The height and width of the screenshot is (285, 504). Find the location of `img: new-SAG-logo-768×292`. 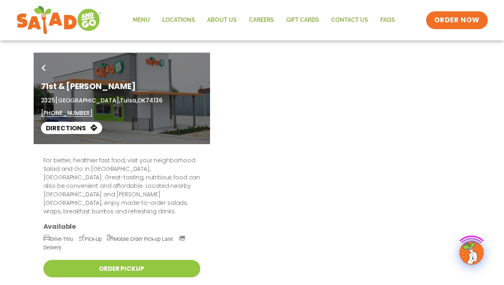

img: new-SAG-logo-768×292 is located at coordinates (59, 20).